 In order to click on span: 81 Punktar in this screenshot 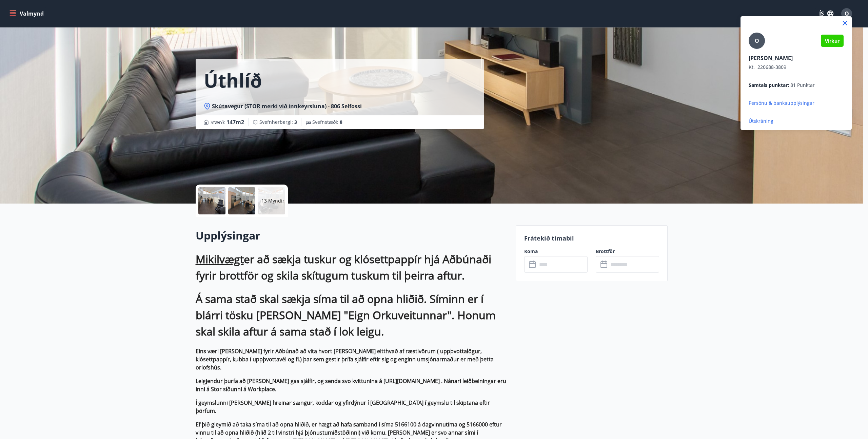, I will do `click(803, 85)`.